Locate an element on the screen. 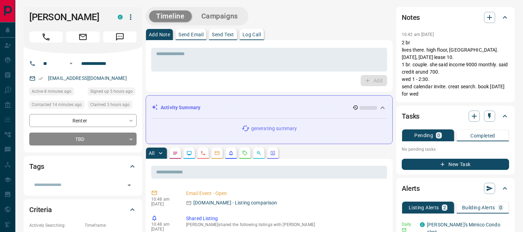 Image resolution: width=523 pixels, height=232 pixels. div: Alerts is located at coordinates (455, 188).